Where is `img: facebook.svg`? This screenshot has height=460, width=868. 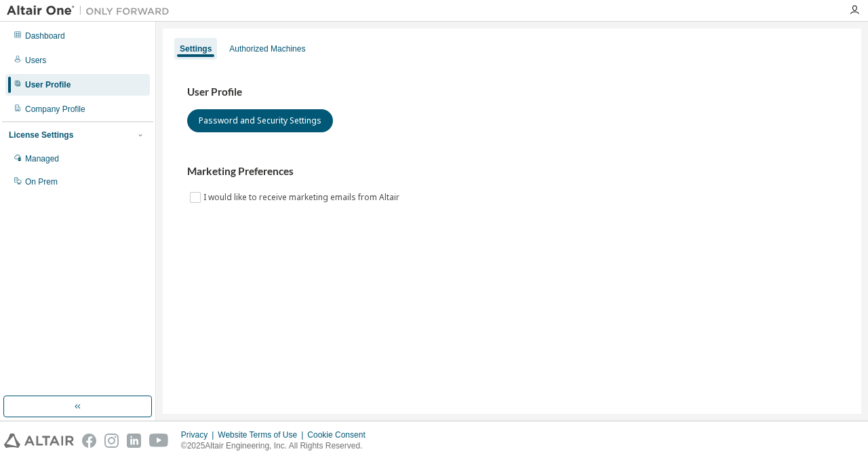
img: facebook.svg is located at coordinates (89, 440).